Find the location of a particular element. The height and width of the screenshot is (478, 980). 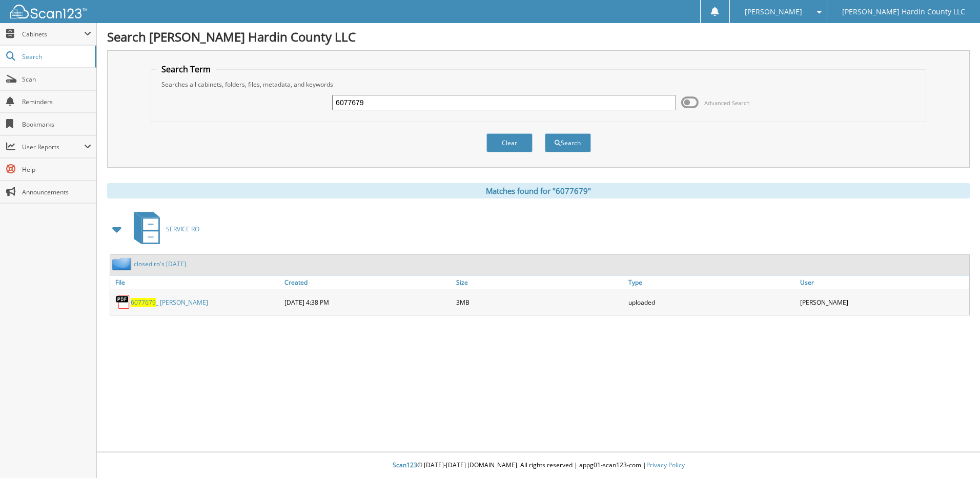

span: Help is located at coordinates (57, 170).